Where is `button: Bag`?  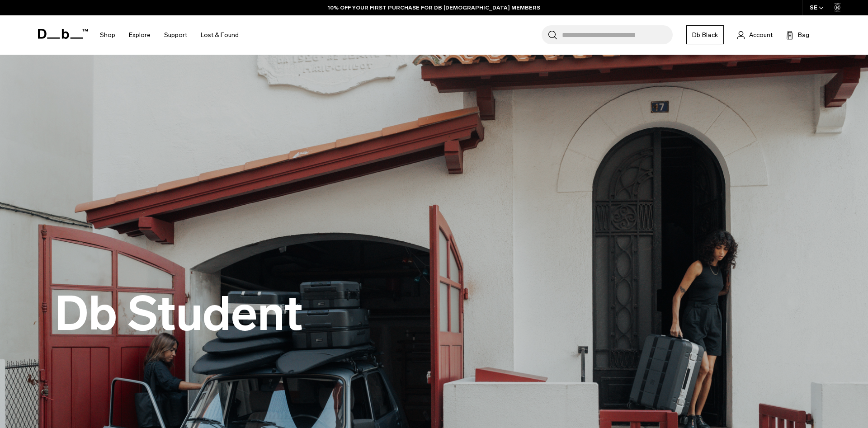 button: Bag is located at coordinates (798, 35).